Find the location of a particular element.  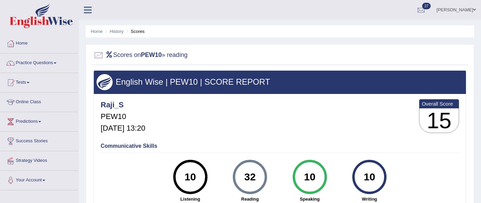

strong: Reading is located at coordinates (250, 199).